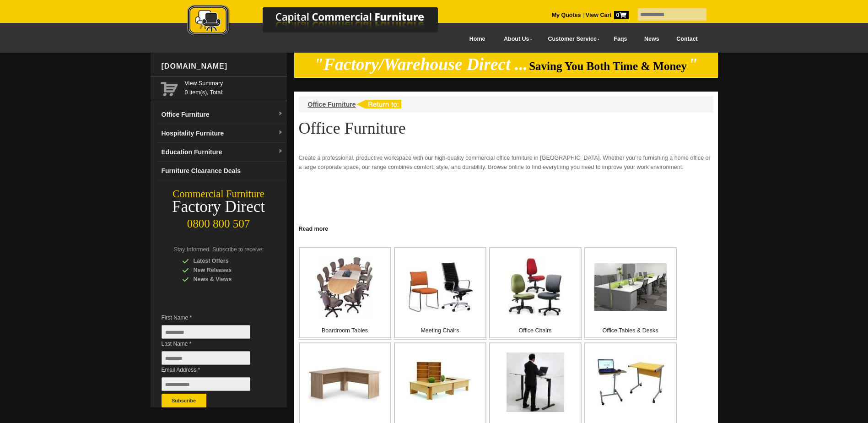 Image resolution: width=868 pixels, height=423 pixels. Describe the element at coordinates (607, 66) in the screenshot. I see `span: Saving You Both Time & Money` at that location.